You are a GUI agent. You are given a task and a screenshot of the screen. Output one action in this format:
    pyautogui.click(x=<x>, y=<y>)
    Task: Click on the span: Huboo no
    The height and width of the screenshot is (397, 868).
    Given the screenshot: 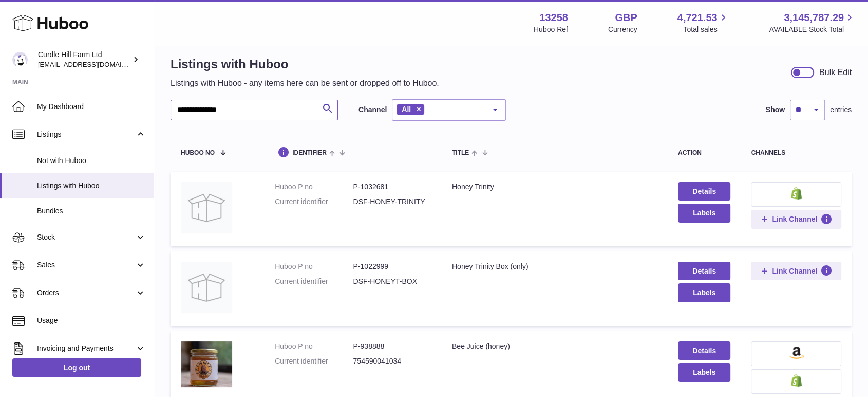 What is the action you would take?
    pyautogui.click(x=198, y=153)
    